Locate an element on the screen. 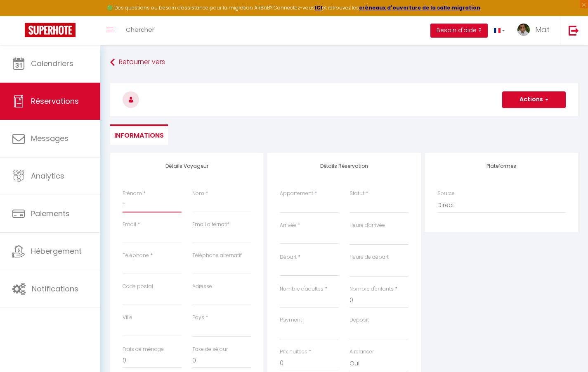  label: Heure de départ is located at coordinates (369, 257).